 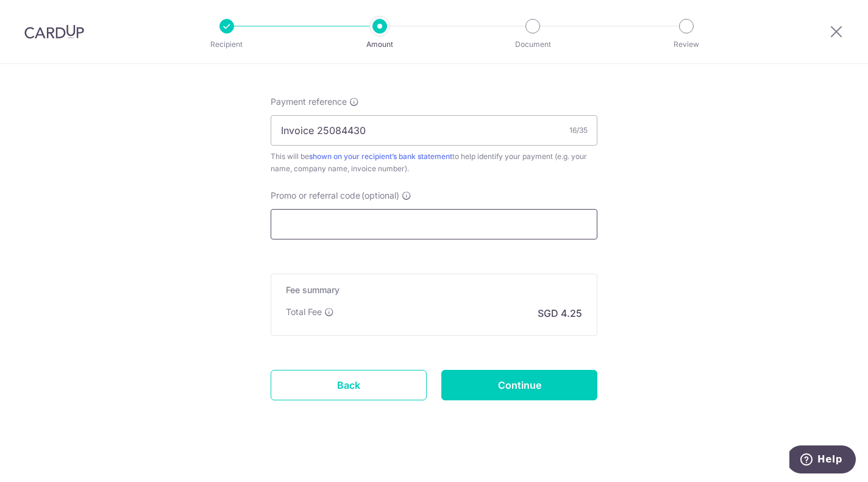 What do you see at coordinates (380, 45) in the screenshot?
I see `p: Amount` at bounding box center [380, 45].